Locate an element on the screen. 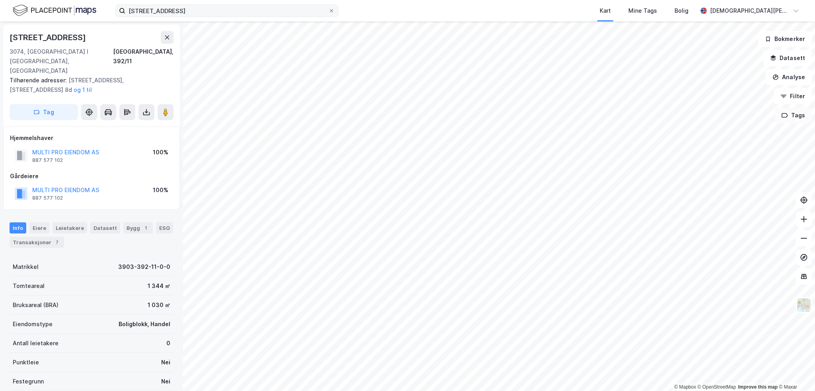  img: logo.f888ab2527a4732fd821a326f86c7f29.svg is located at coordinates (54, 10).